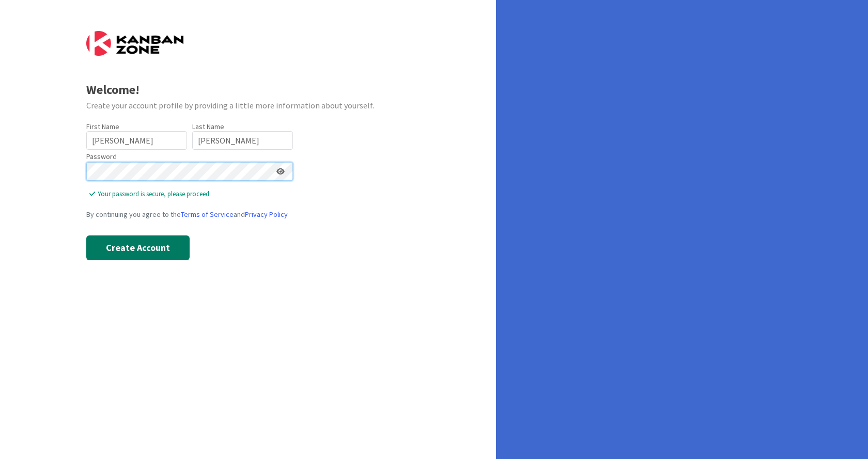 Image resolution: width=868 pixels, height=459 pixels. What do you see at coordinates (103, 126) in the screenshot?
I see `label: First Name` at bounding box center [103, 126].